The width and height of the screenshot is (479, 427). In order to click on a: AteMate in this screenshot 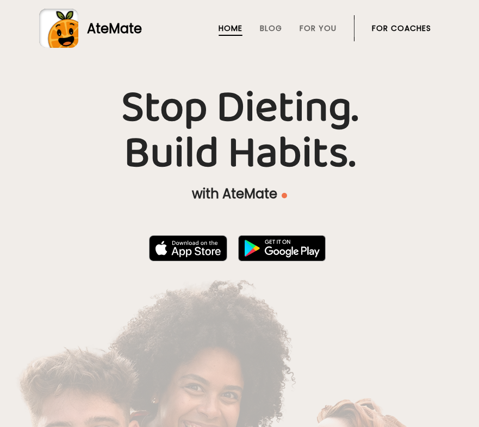, I will do `click(239, 28)`.